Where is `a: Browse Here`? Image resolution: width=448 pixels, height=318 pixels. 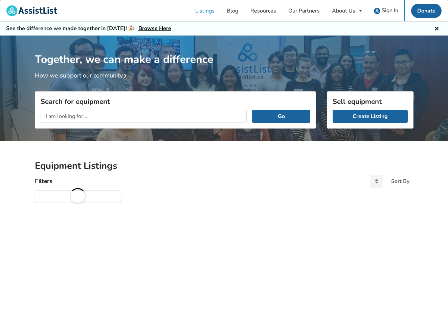 a: Browse Here is located at coordinates (155, 28).